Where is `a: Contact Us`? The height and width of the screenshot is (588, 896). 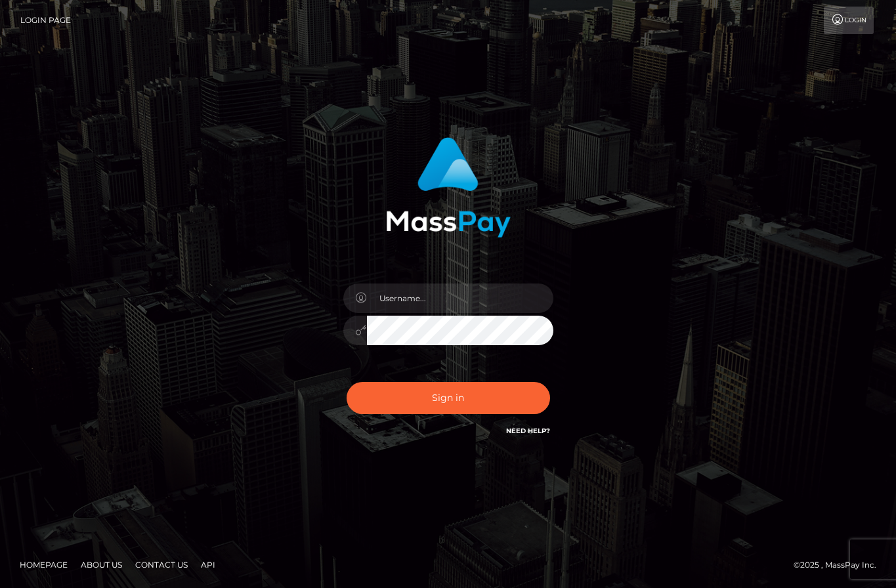 a: Contact Us is located at coordinates (161, 564).